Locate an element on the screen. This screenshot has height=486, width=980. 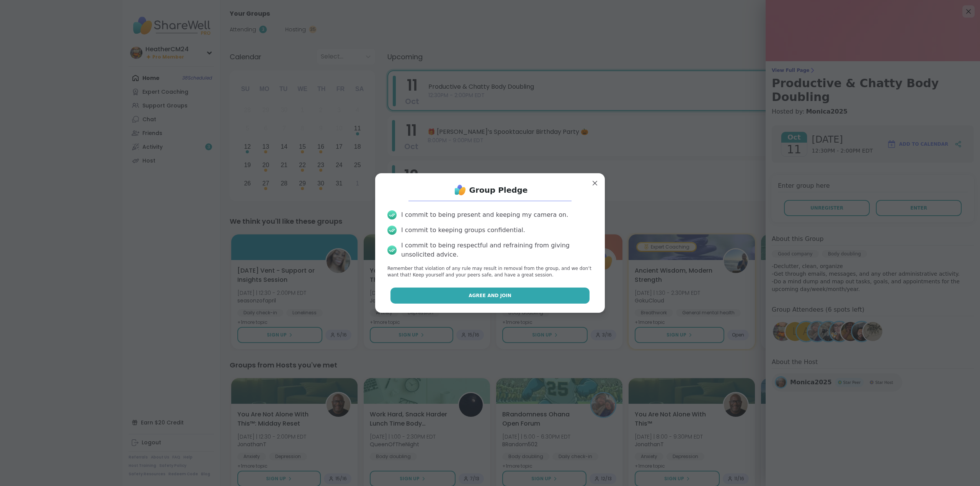
div: I commit to being present and keeping my camera on. is located at coordinates (484, 215).